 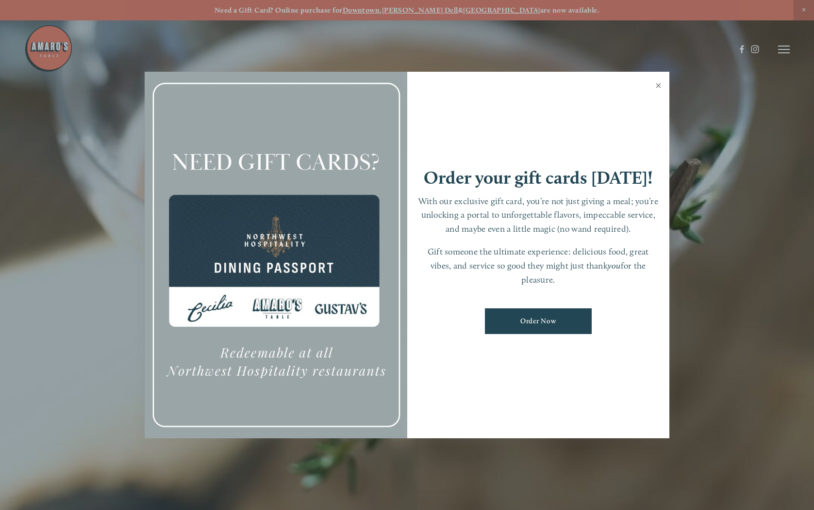 I want to click on a: Order Now, so click(x=538, y=321).